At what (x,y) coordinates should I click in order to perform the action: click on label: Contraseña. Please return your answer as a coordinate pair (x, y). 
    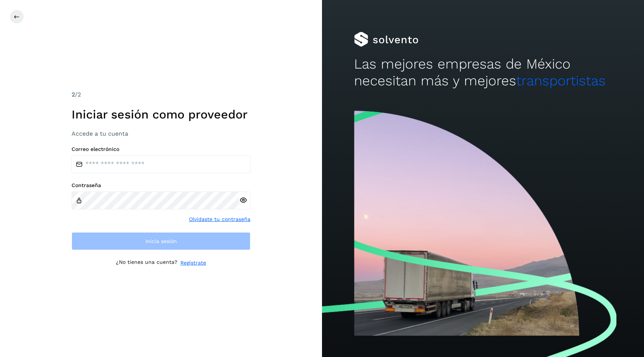
    Looking at the image, I should click on (161, 185).